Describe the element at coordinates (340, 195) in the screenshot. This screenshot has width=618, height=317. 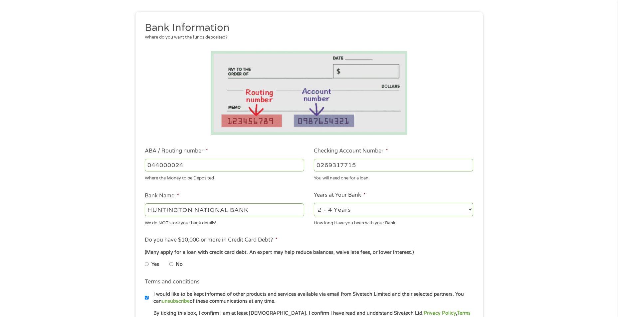
I see `label: Years at Your Bank` at that location.